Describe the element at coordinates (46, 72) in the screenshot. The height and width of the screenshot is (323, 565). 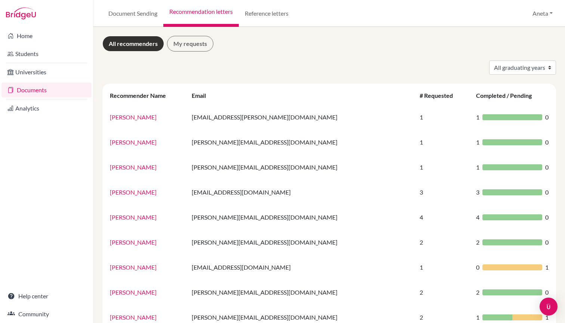
I see `a: Universities` at that location.